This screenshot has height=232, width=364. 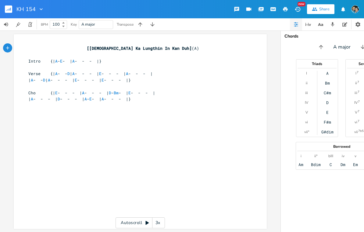 I want to click on div: vii, so click(x=356, y=132).